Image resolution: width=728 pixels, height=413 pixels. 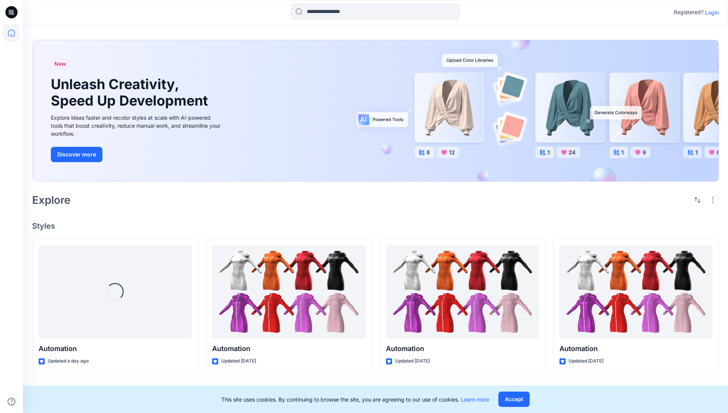 I want to click on a: Discover more, so click(x=137, y=154).